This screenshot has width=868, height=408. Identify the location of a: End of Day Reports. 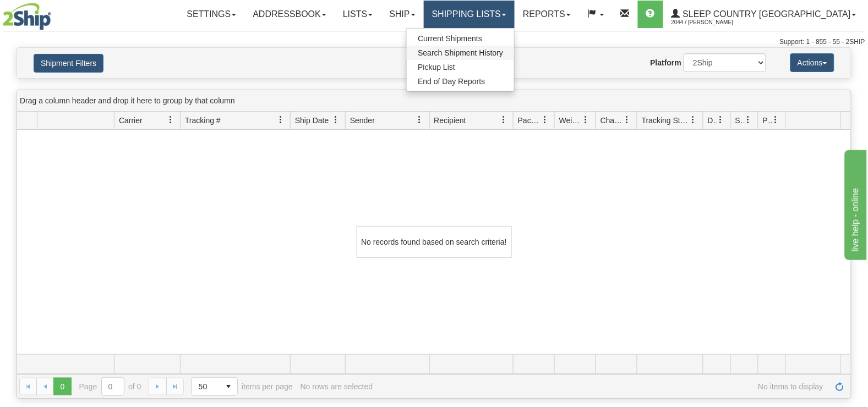
(460, 81).